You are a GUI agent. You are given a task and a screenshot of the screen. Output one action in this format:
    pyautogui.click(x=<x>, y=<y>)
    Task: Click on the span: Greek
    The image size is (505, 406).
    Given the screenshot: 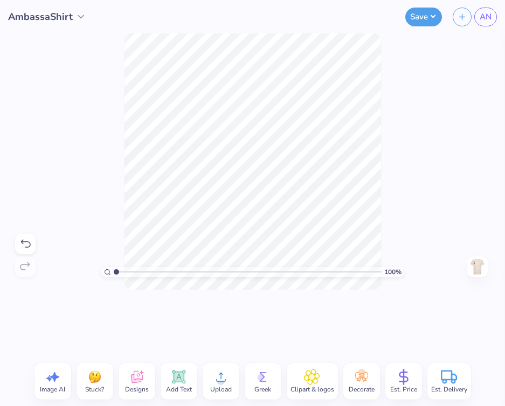 What is the action you would take?
    pyautogui.click(x=262, y=389)
    